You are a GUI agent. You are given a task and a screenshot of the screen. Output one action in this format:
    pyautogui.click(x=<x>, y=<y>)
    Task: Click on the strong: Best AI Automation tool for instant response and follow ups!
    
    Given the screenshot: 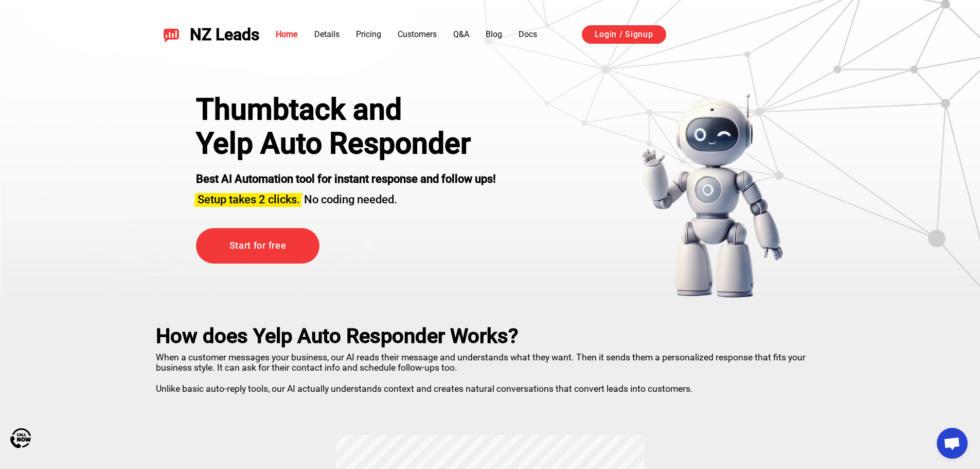 What is the action you would take?
    pyautogui.click(x=346, y=178)
    